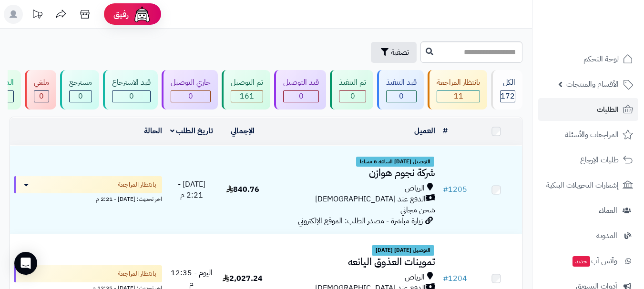 Image resolution: width=644 pixels, height=289 pixels. Describe the element at coordinates (507, 89) in the screenshot. I see `a: الكل172` at that location.